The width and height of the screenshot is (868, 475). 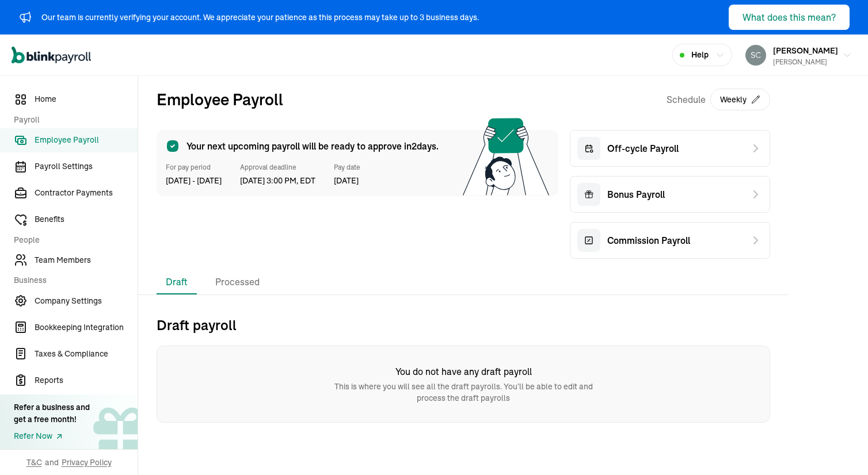 I want to click on button: What does this mean?, so click(x=789, y=17).